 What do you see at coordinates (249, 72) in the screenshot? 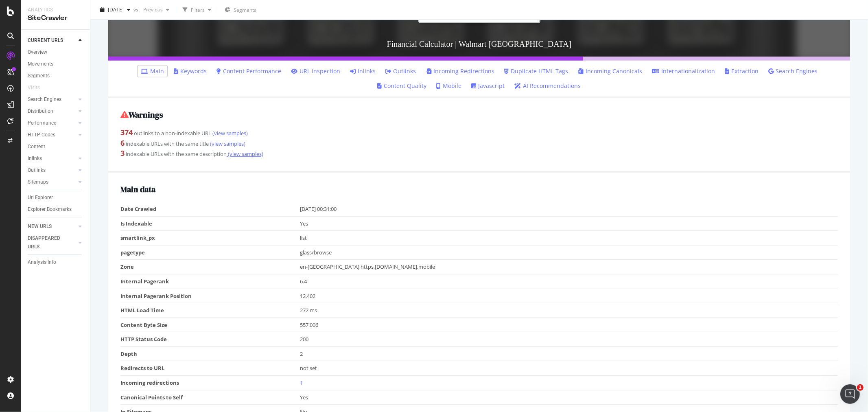
I see `a: Content Performance` at bounding box center [249, 72].